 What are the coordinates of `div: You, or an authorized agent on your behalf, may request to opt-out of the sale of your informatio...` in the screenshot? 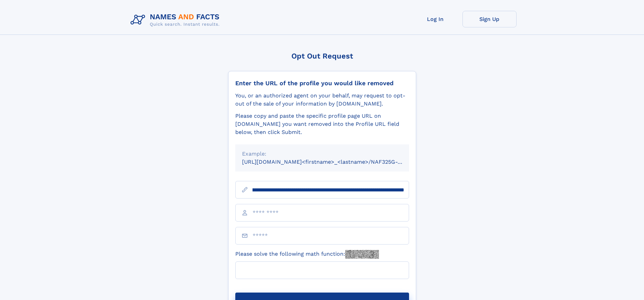 It's located at (322, 100).